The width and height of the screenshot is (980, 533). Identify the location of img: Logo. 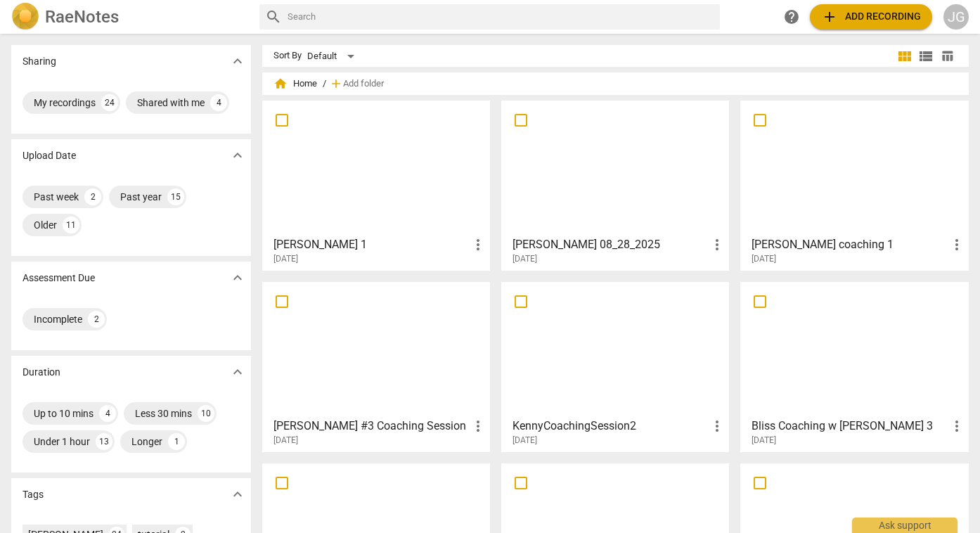
(25, 17).